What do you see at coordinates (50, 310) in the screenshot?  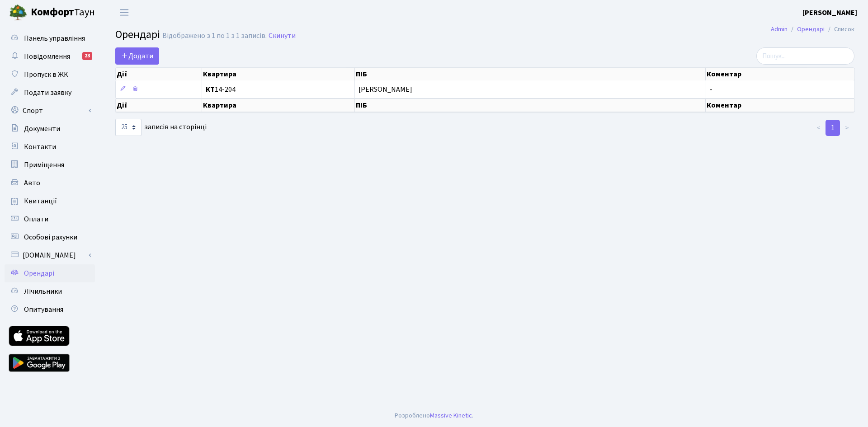 I see `a: Опитування` at bounding box center [50, 310].